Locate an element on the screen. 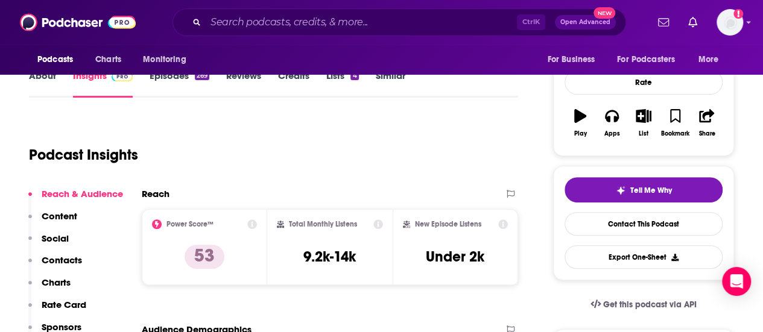 The width and height of the screenshot is (763, 332). a: Reviews is located at coordinates (244, 84).